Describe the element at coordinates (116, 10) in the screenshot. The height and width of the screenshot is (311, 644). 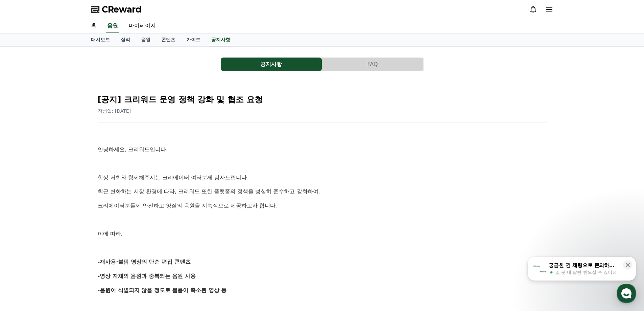
I see `a: CReward` at that location.